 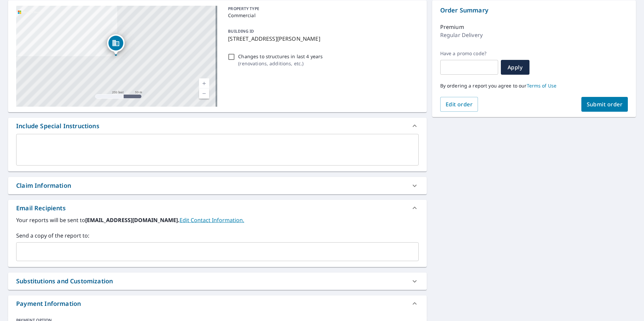 I want to click on span: Edit order, so click(x=459, y=104).